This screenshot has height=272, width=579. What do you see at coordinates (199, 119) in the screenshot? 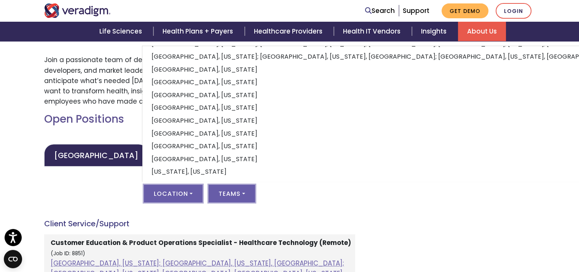
I see `h2: Open Positions` at bounding box center [199, 119].